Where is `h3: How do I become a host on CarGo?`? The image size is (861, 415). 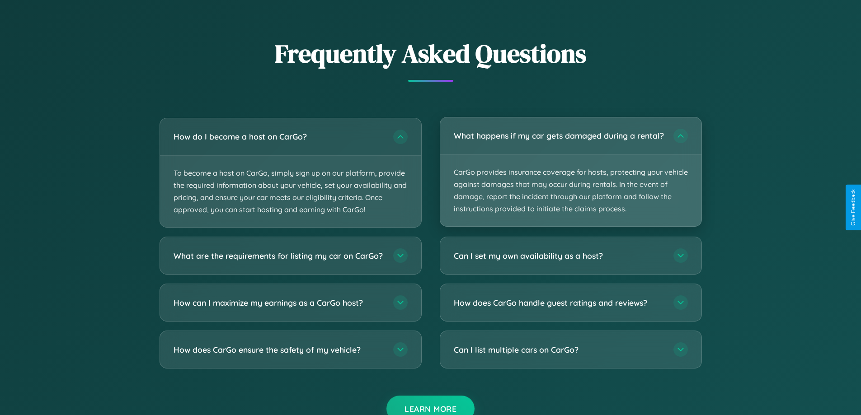 h3: How do I become a host on CarGo? is located at coordinates (279, 136).